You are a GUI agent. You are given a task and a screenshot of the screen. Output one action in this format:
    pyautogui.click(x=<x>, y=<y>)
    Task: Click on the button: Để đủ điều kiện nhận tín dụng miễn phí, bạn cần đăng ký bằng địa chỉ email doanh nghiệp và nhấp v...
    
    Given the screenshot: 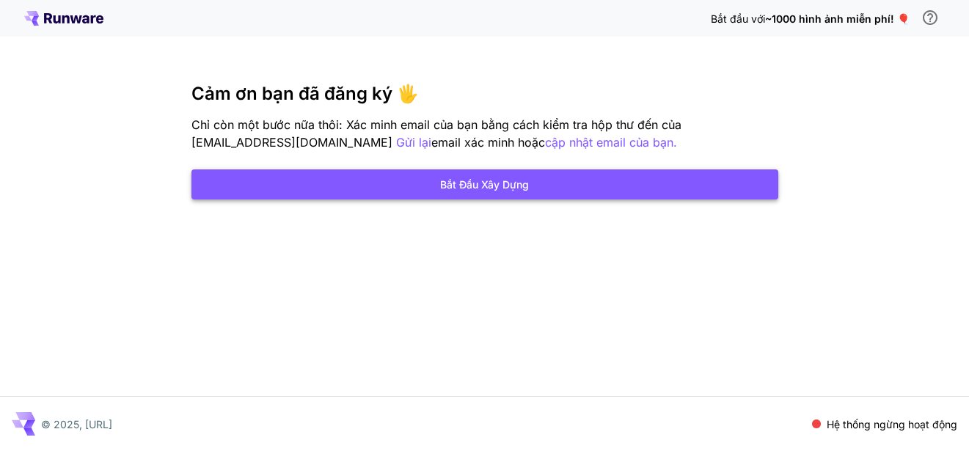 What is the action you would take?
    pyautogui.click(x=930, y=18)
    